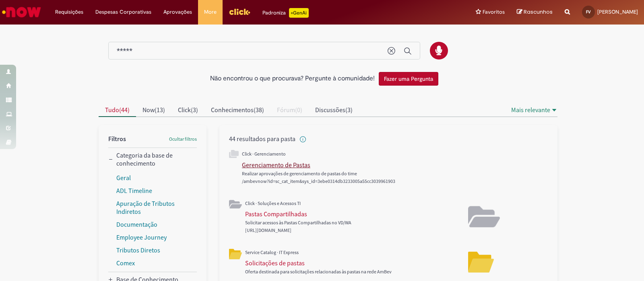 The image size is (644, 281). Describe the element at coordinates (588, 12) in the screenshot. I see `span: FV` at that location.